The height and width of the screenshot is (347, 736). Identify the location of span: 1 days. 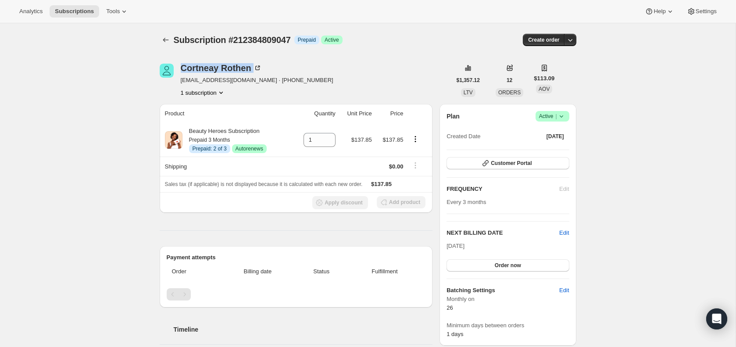
(455, 334).